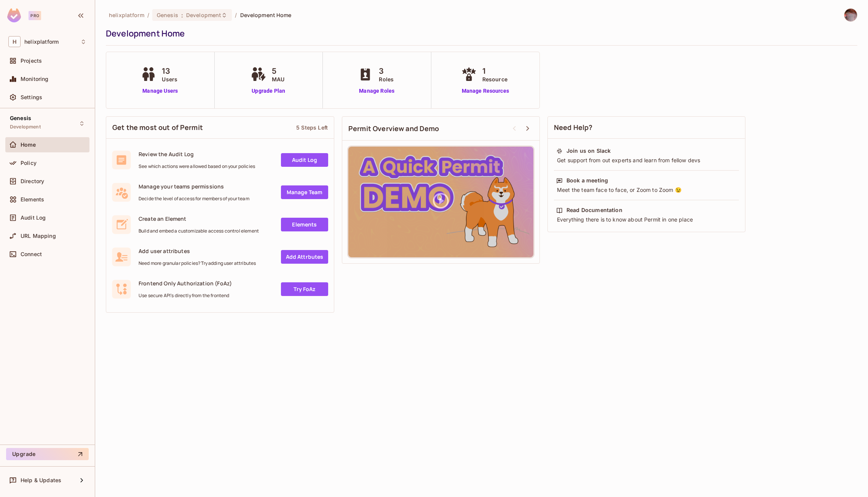  Describe the element at coordinates (304, 160) in the screenshot. I see `a: Audit Log` at that location.